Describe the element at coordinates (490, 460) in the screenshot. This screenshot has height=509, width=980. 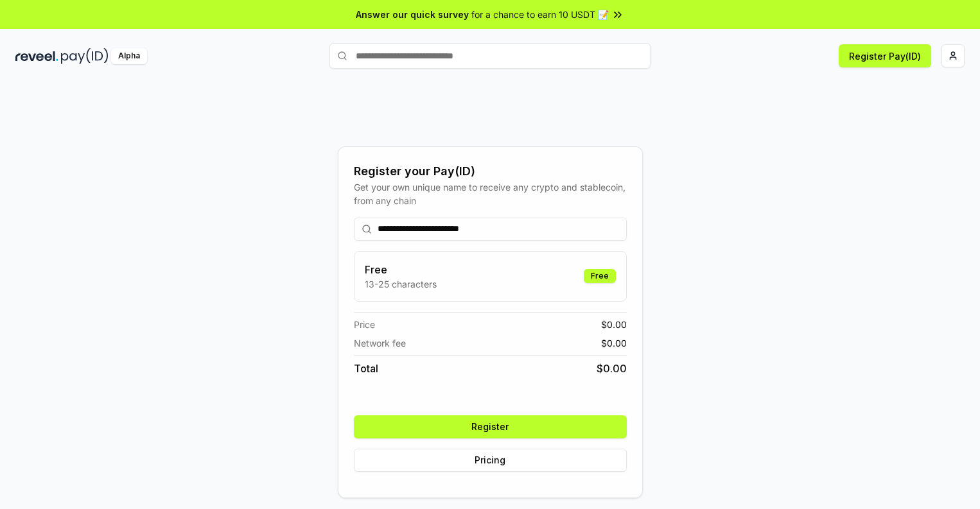
I see `button: Pricing` at that location.